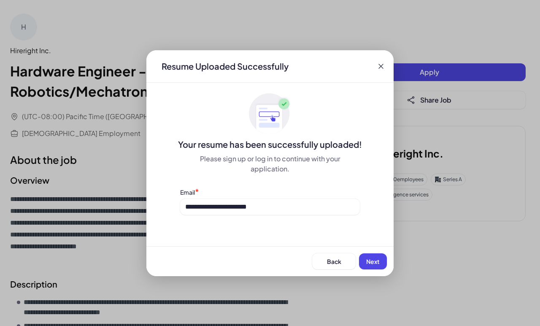 The height and width of the screenshot is (326, 540). I want to click on span: Back, so click(334, 261).